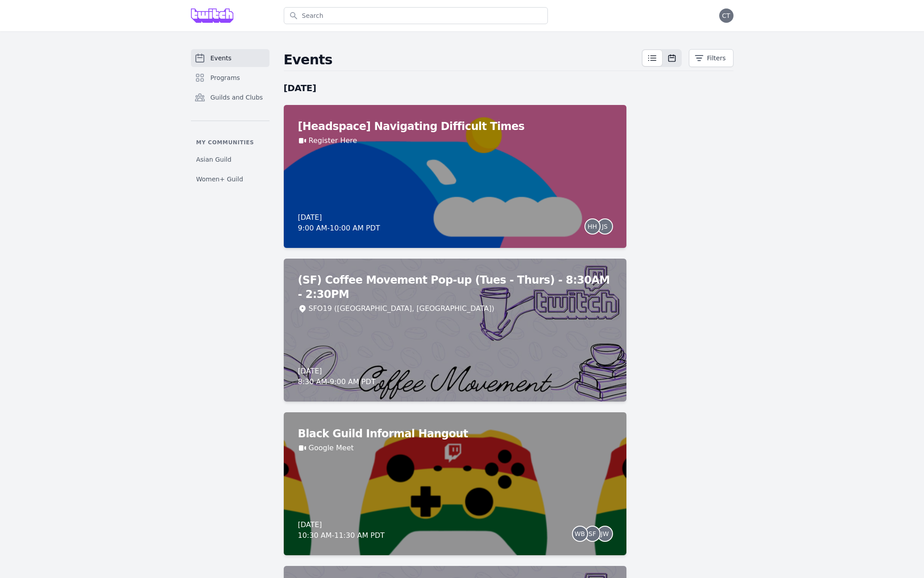 The width and height of the screenshot is (924, 578). What do you see at coordinates (230, 118) in the screenshot?
I see `nav: Sidebar` at bounding box center [230, 118].